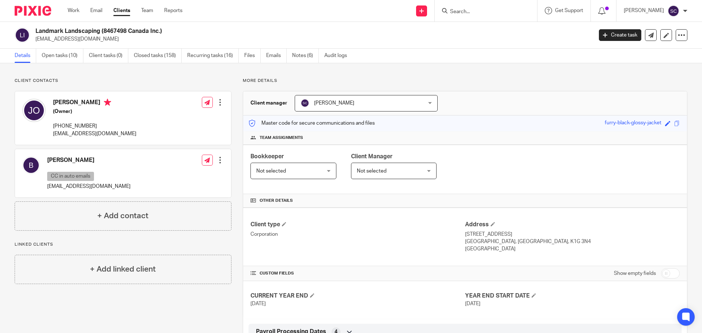  I want to click on h2: Landmark Landscaping (8467498 Canada Inc.), so click(256, 31).